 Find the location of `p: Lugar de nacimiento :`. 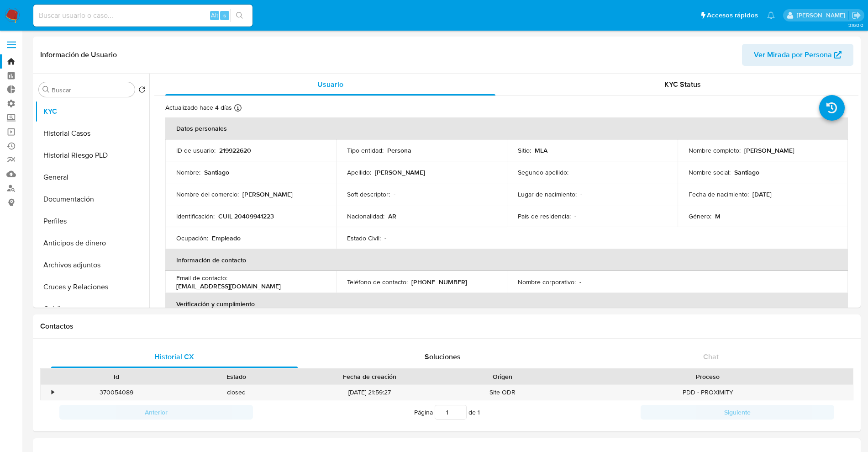

p: Lugar de nacimiento : is located at coordinates (547, 194).